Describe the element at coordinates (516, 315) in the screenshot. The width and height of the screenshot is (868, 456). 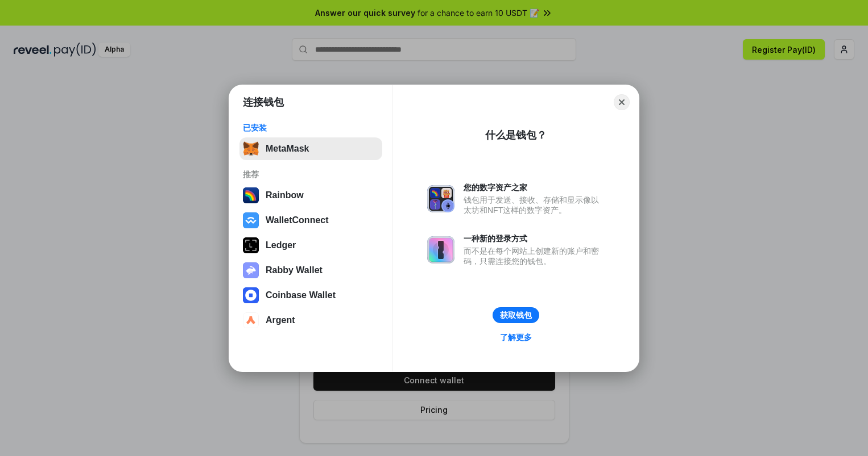
I see `button: 获取钱包` at that location.